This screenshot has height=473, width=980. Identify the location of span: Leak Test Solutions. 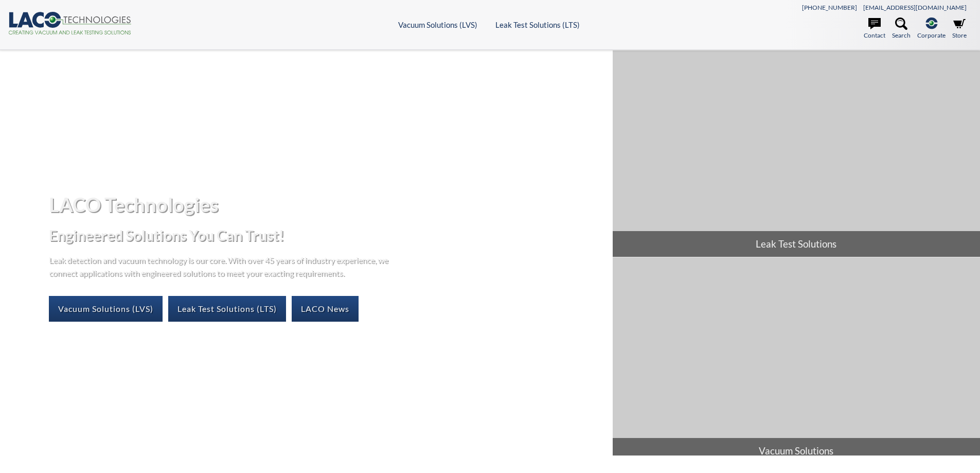
(796, 244).